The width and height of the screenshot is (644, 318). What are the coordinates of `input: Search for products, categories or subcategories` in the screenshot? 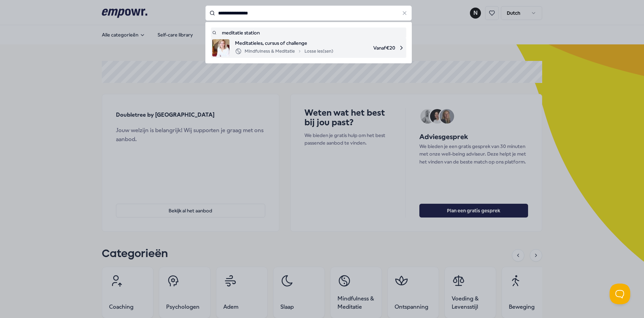 It's located at (309, 13).